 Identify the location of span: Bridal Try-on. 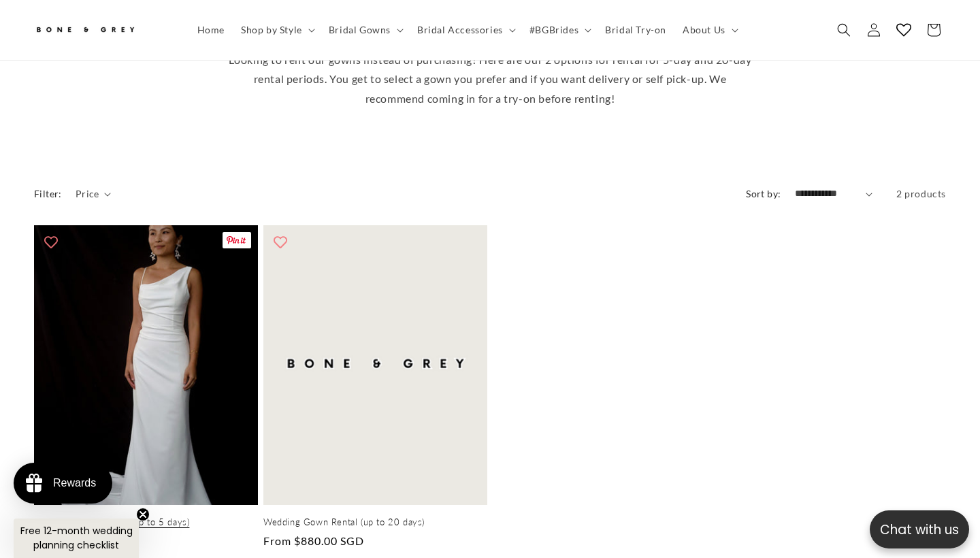
(636, 30).